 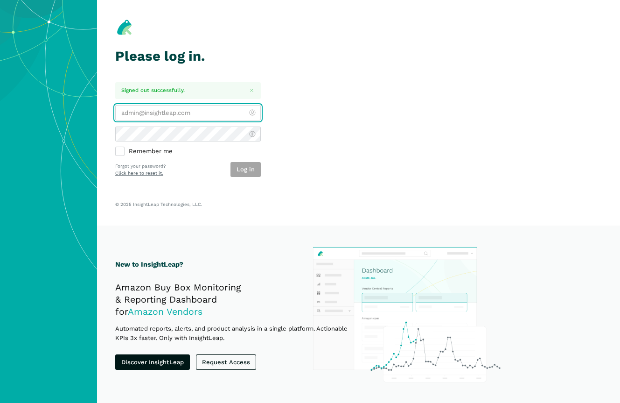 What do you see at coordinates (237, 300) in the screenshot?
I see `h2: Amazon Buy Box Monitoring & Reporting Dashboard for` at bounding box center [237, 300].